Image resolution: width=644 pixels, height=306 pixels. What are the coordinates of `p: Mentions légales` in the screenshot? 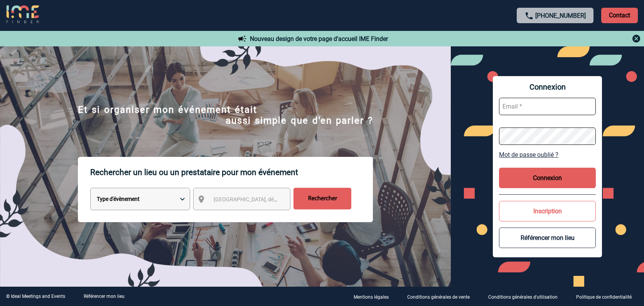 It's located at (371, 297).